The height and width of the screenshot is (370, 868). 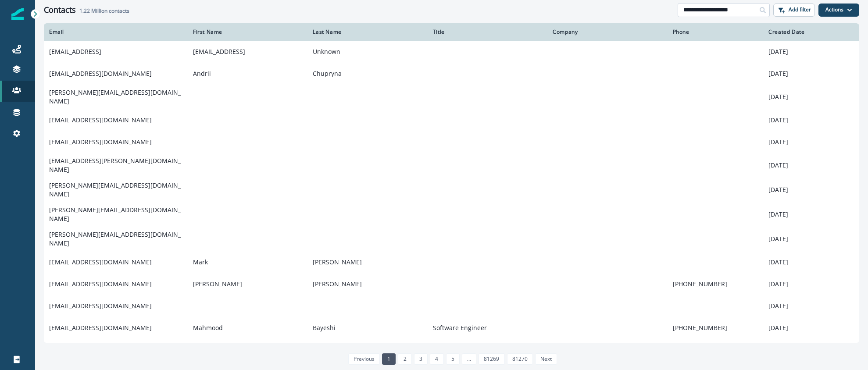 What do you see at coordinates (469, 359) in the screenshot?
I see `a: Jump forward` at bounding box center [469, 359].